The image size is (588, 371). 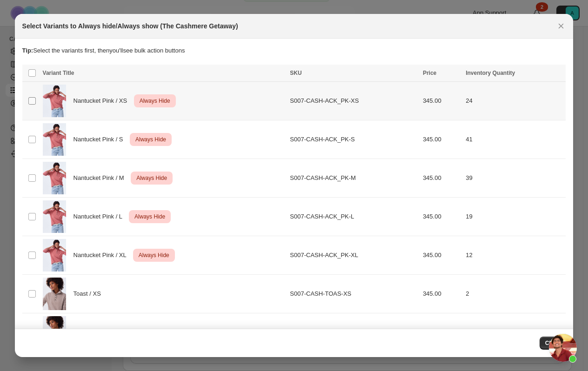 What do you see at coordinates (353, 255) in the screenshot?
I see `td: S007-CASH-ACK_PK-XL` at bounding box center [353, 255].